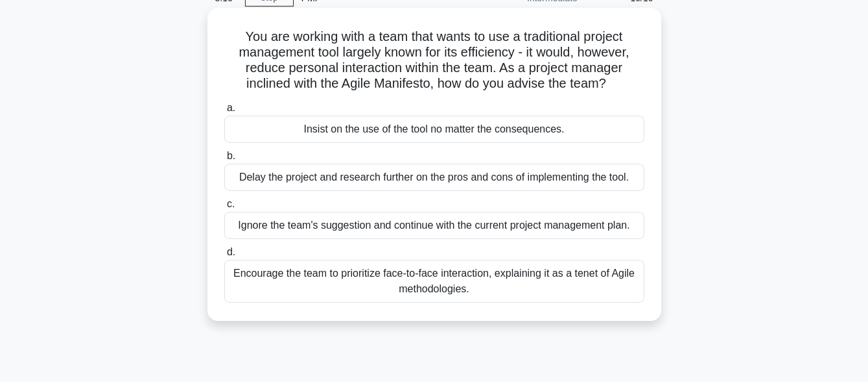 The image size is (868, 382). Describe the element at coordinates (434, 226) in the screenshot. I see `div: Ignore the team's suggestion and continue with the current project management plan.` at that location.